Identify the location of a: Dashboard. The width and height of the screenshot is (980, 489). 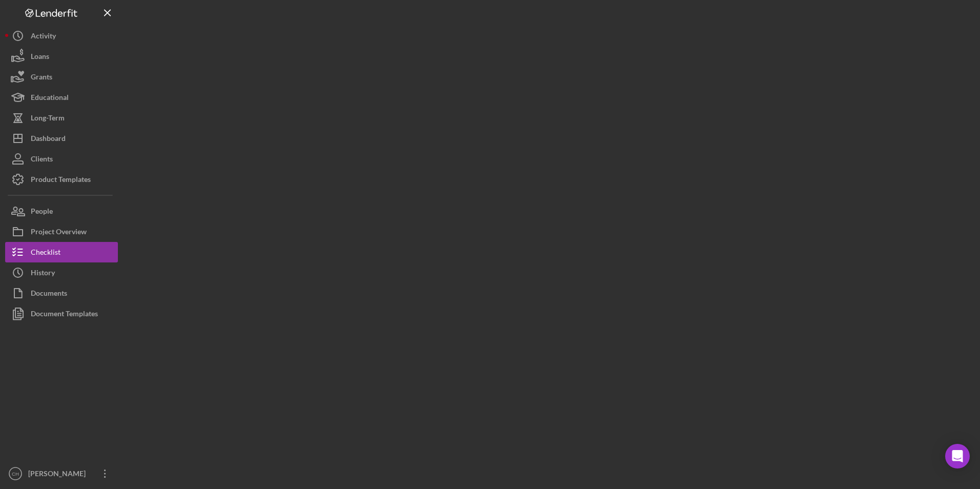
(61, 138).